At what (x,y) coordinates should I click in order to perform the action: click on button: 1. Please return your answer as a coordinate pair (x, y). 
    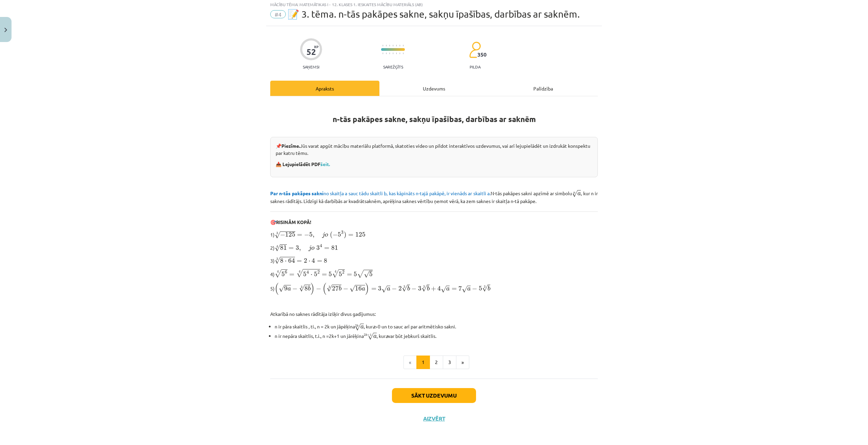
    Looking at the image, I should click on (423, 362).